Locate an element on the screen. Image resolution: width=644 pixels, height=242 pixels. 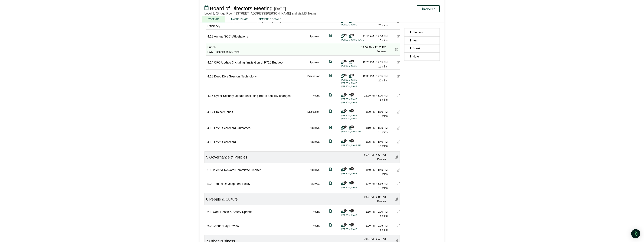
div: 1:55 PM - 2:00 PM is located at coordinates (375, 212).